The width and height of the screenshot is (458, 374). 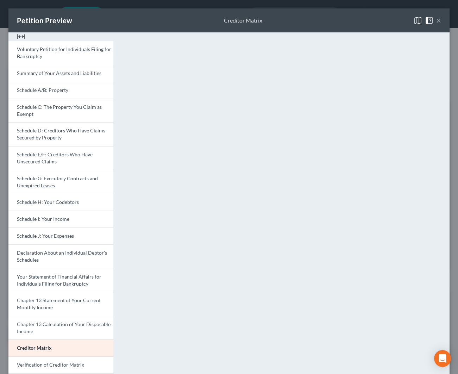 What do you see at coordinates (61, 365) in the screenshot?
I see `a: Verification of Creditor Matrix` at bounding box center [61, 365].